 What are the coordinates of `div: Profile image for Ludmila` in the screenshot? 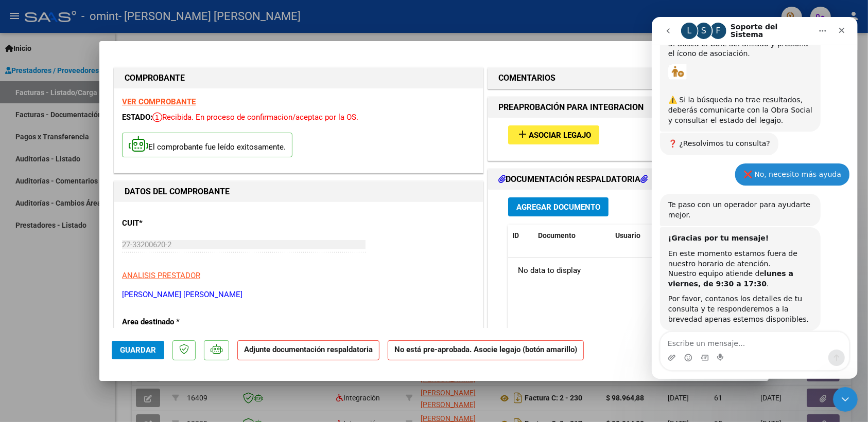 It's located at (38, 14).